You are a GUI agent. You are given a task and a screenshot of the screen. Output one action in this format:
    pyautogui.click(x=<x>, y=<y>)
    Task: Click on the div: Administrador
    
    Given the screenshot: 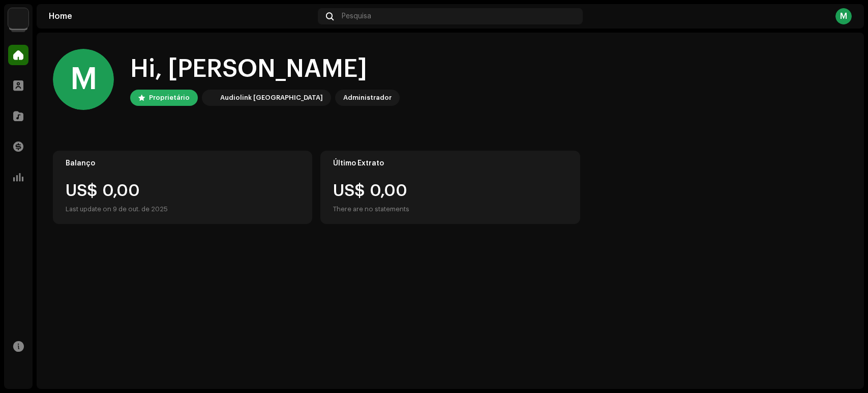 What is the action you would take?
    pyautogui.click(x=367, y=98)
    